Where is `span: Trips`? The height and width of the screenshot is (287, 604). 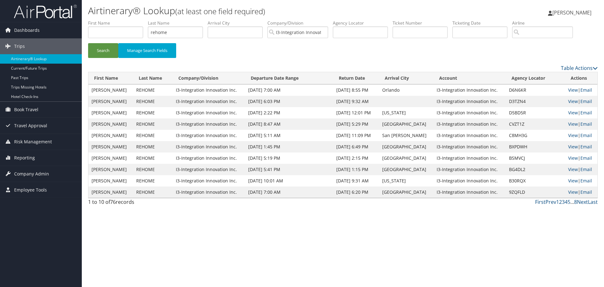
span: Trips is located at coordinates (20, 46).